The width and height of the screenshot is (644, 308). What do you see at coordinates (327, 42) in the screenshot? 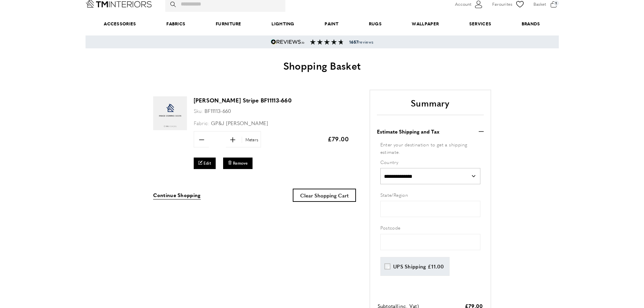
I see `img: Reviews section` at bounding box center [327, 42].